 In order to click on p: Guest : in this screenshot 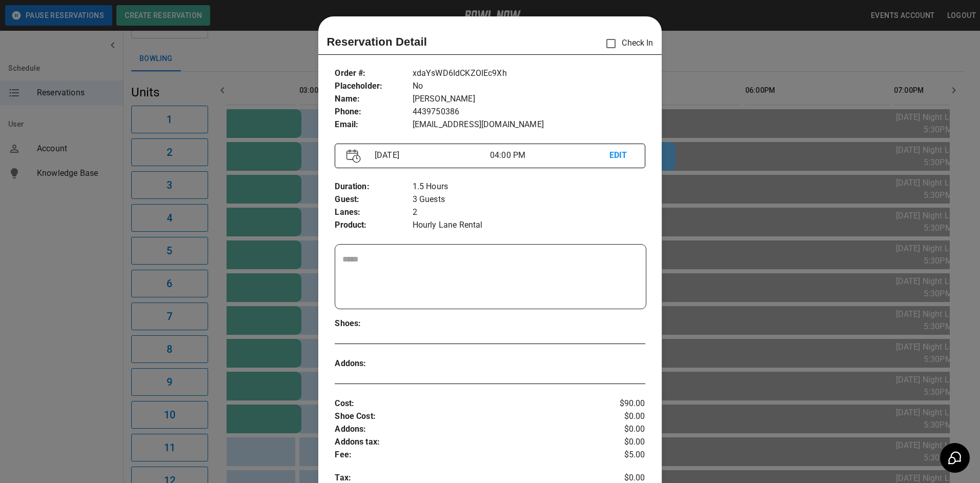, I will do `click(373, 199)`.